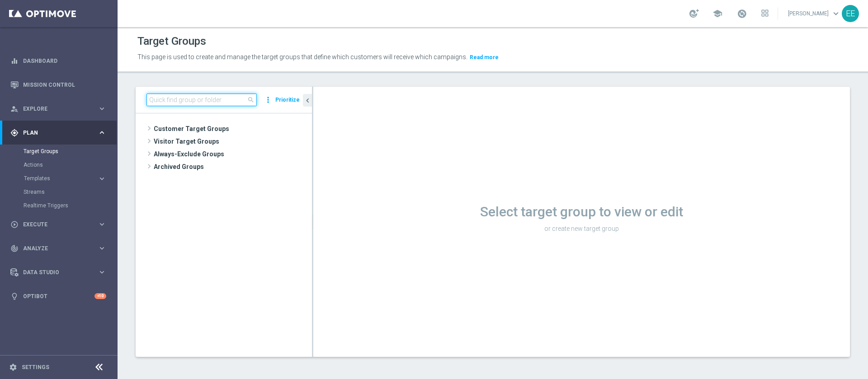  What do you see at coordinates (268, 100) in the screenshot?
I see `i: more_vert` at bounding box center [268, 100].